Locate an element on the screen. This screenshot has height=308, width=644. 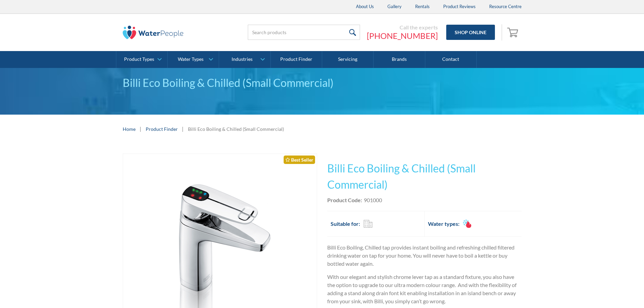
a: Open empty cart is located at coordinates (514, 32).